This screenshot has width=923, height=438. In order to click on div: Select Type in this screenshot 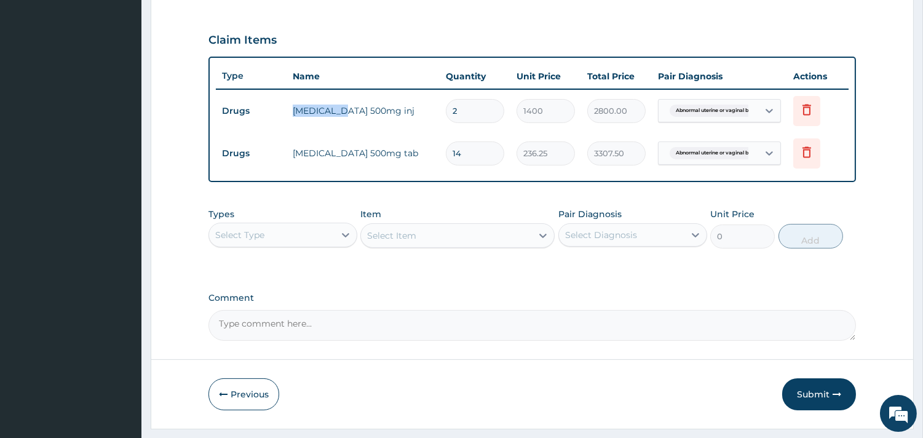, I will do `click(240, 235)`.